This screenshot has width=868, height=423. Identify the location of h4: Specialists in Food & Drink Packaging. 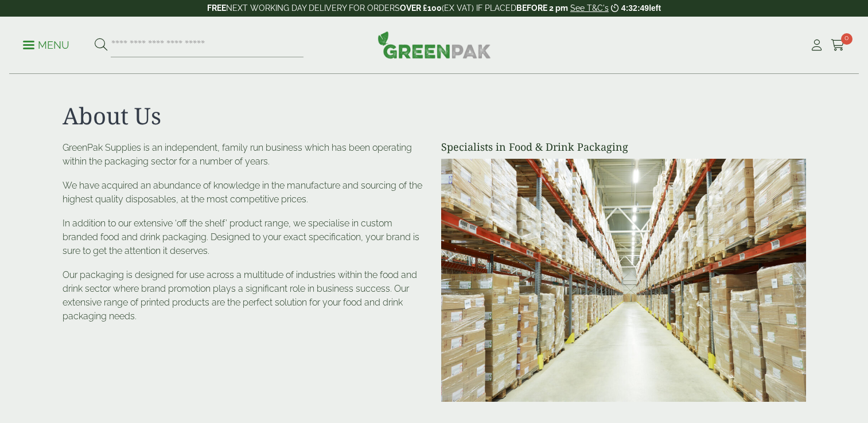
(623, 148).